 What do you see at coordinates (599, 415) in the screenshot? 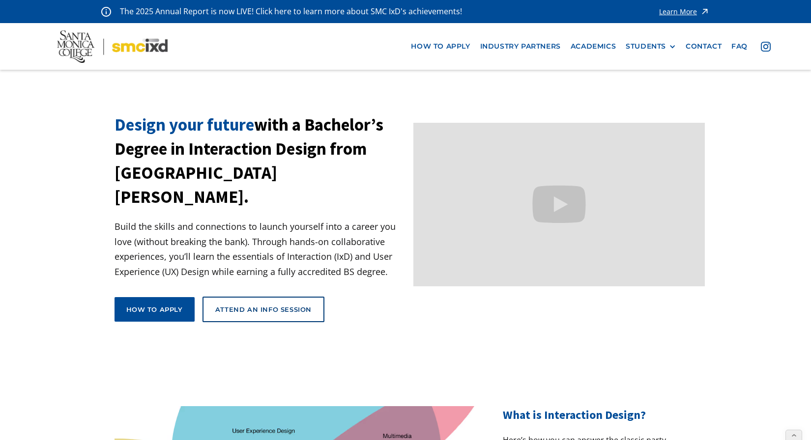
I see `h2: What is Interaction Design?` at bounding box center [599, 415].